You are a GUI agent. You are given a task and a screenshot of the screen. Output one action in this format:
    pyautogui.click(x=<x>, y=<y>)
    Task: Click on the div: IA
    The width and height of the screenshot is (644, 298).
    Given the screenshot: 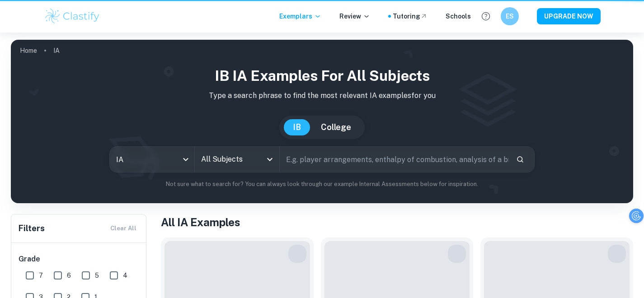 What is the action you would take?
    pyautogui.click(x=152, y=160)
    